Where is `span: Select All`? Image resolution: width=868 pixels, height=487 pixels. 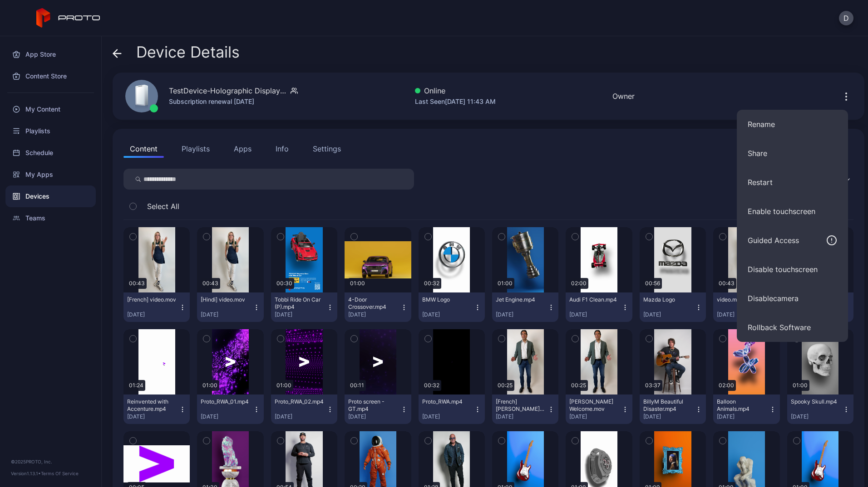
span: Select All is located at coordinates (163, 206).